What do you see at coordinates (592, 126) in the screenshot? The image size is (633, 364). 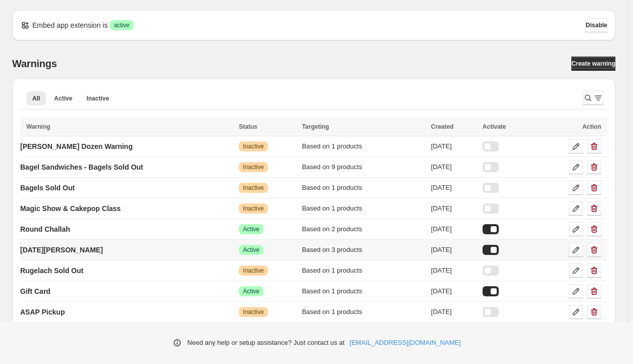 I see `span: Action` at bounding box center [592, 126].